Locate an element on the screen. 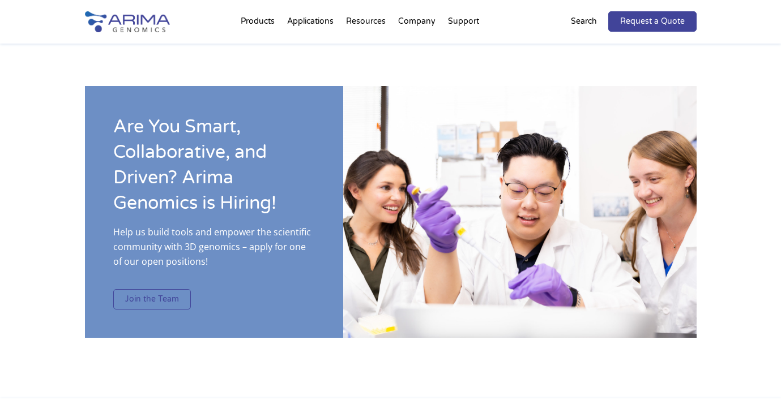 This screenshot has height=400, width=781. img: Arima-Genomics-logo is located at coordinates (127, 22).